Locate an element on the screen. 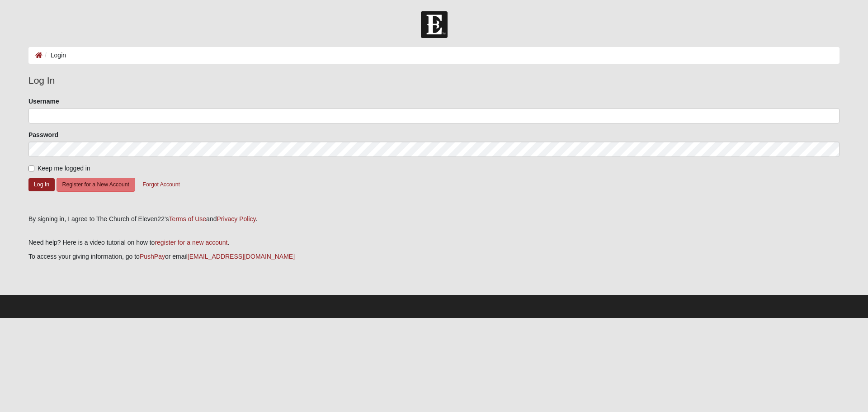 The width and height of the screenshot is (868, 412). button: Forgot Account is located at coordinates (162, 184).